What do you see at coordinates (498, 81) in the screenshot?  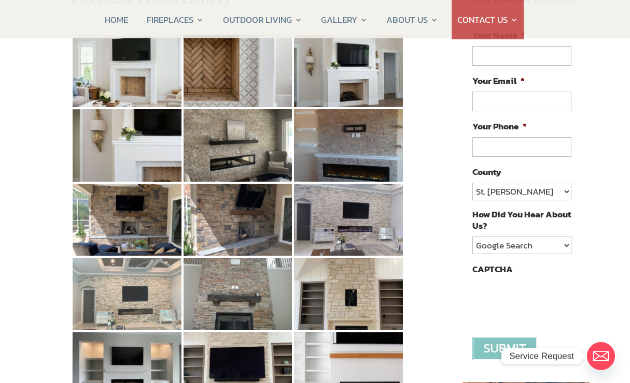 I see `label: Your Email` at bounding box center [498, 81].